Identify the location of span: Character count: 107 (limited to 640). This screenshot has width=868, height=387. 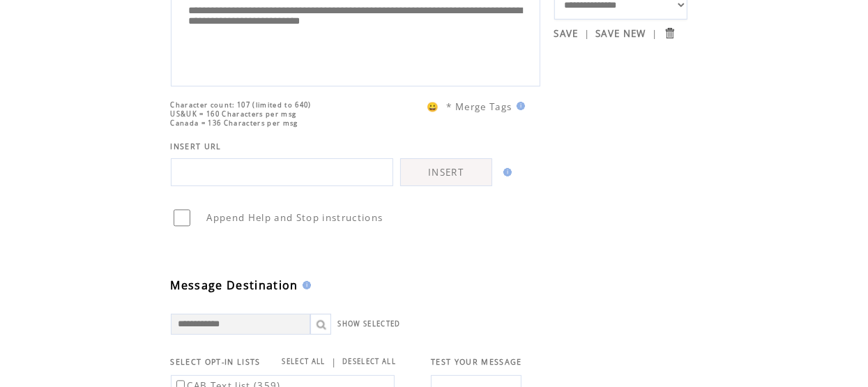
(241, 105).